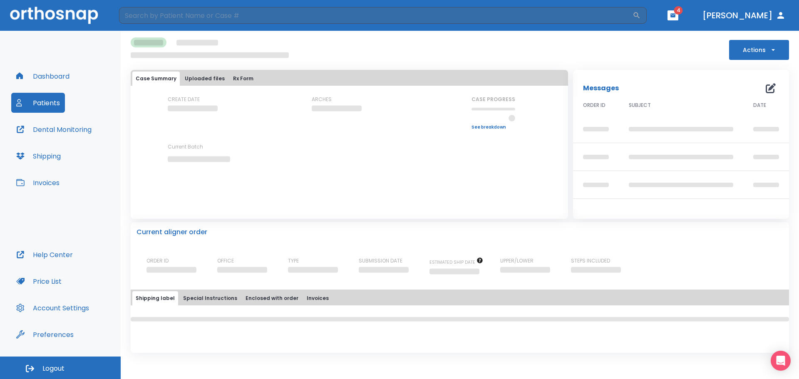  What do you see at coordinates (54, 15) in the screenshot?
I see `img: Orthosnap` at bounding box center [54, 15].